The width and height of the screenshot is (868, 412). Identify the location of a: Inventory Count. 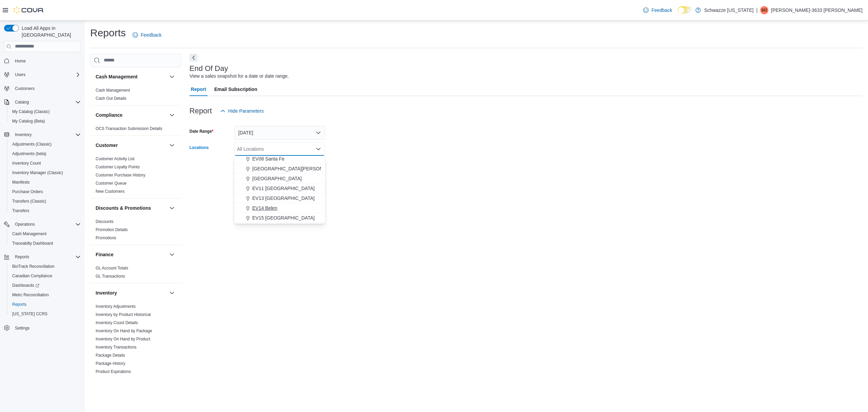
(26, 163).